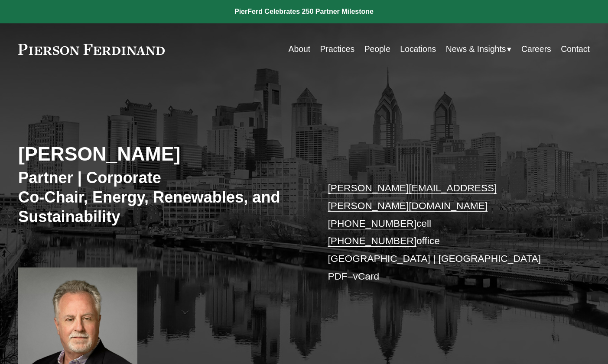 The height and width of the screenshot is (364, 608). I want to click on span: News & Insights, so click(476, 49).